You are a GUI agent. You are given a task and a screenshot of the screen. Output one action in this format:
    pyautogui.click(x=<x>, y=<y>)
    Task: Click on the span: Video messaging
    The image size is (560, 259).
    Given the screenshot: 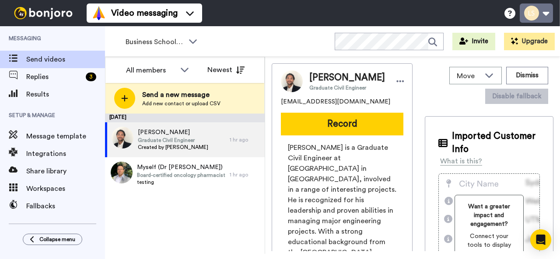 What is the action you would take?
    pyautogui.click(x=144, y=13)
    